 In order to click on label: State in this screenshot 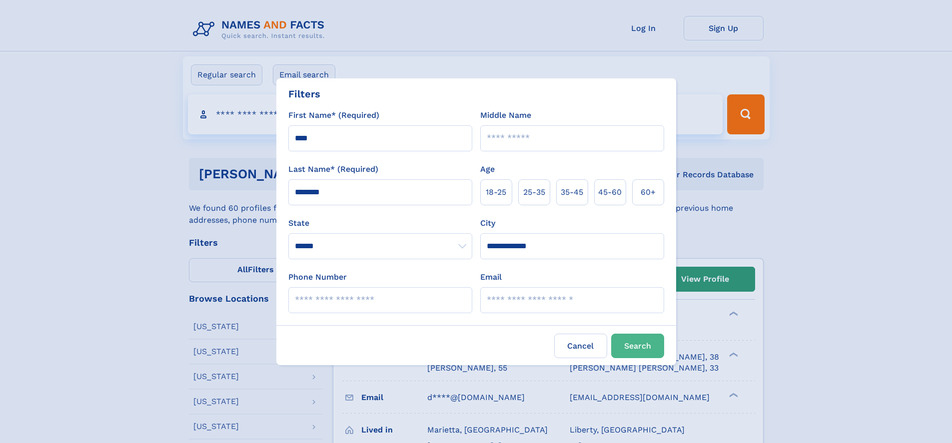, I will do `click(380, 223)`.